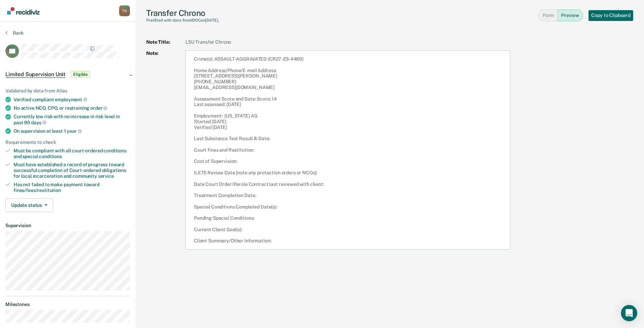 The image size is (644, 328). What do you see at coordinates (29, 205) in the screenshot?
I see `button: Update status` at bounding box center [29, 205].